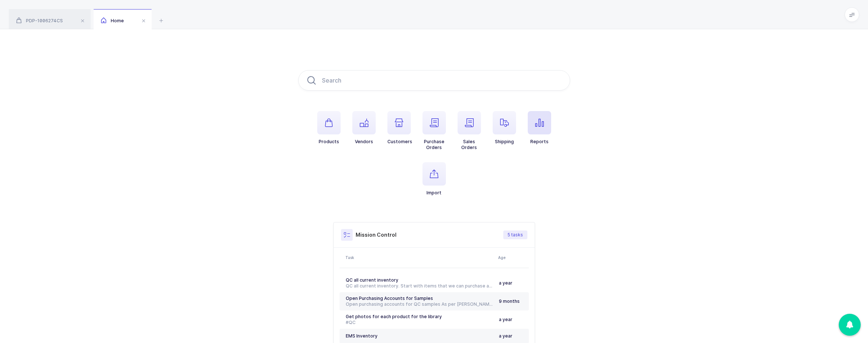 The width and height of the screenshot is (868, 343). Describe the element at coordinates (512, 257) in the screenshot. I see `div: Age` at that location.